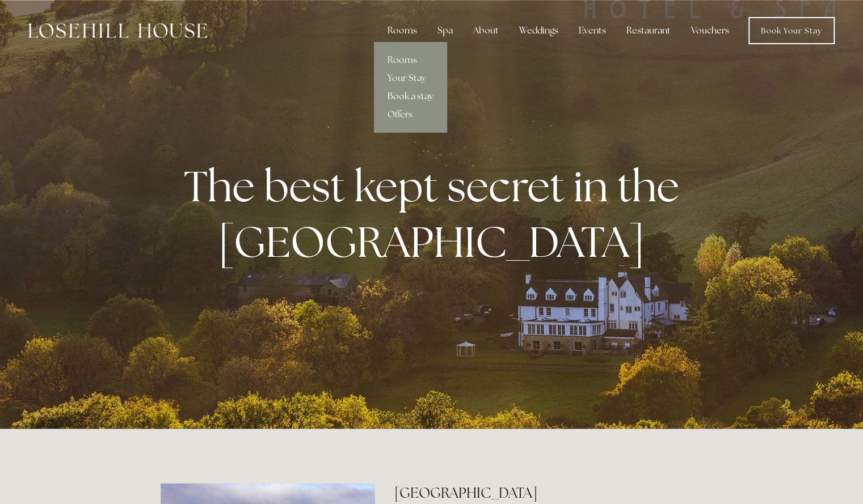  I want to click on img: Losehill House, so click(117, 31).